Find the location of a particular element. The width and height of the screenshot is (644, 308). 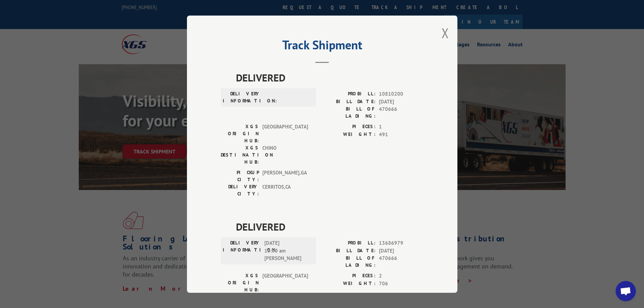

span: 13686979 is located at coordinates (401, 243).